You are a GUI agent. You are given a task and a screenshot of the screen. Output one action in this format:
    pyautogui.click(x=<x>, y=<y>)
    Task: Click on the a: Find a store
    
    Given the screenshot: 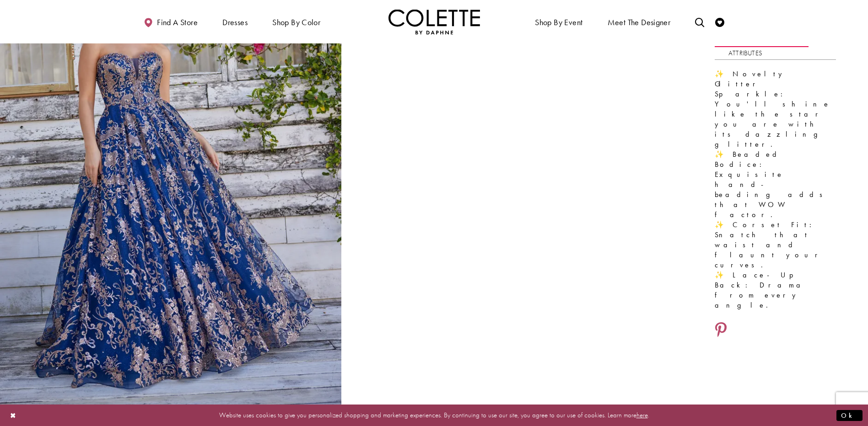 What is the action you would take?
    pyautogui.click(x=171, y=21)
    